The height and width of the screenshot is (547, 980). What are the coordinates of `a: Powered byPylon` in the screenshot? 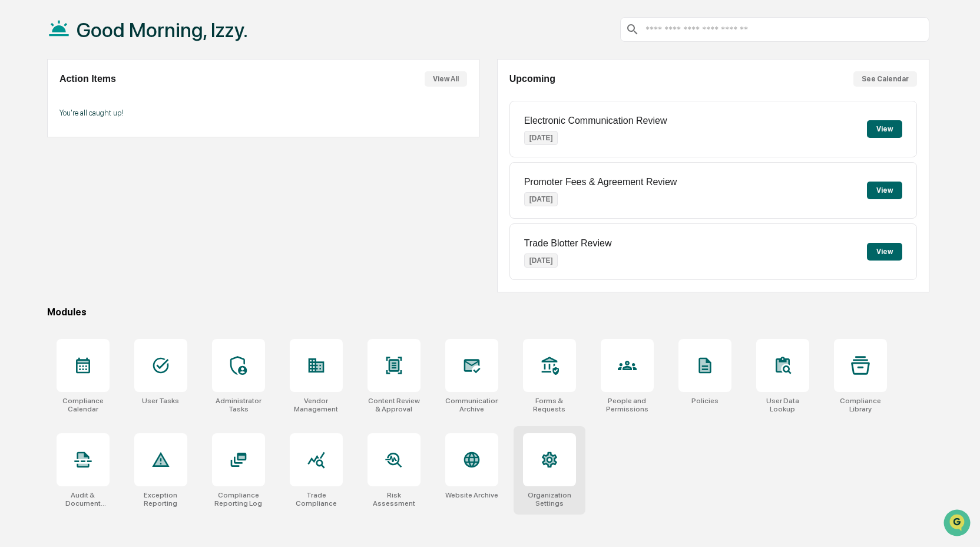 It's located at (112, 204).